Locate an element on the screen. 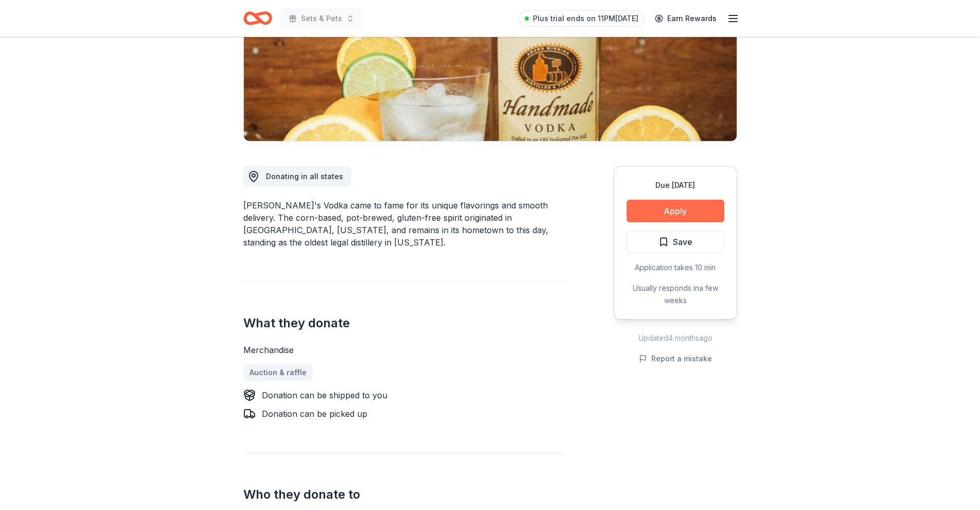 This screenshot has width=980, height=510. h2: What they donate is located at coordinates (404, 323).